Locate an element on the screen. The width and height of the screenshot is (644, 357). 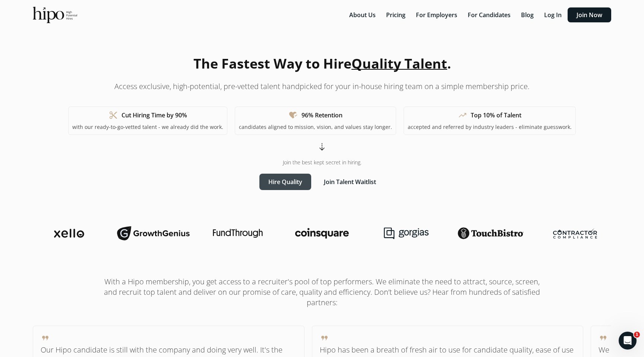
h1: The Fastest Way to Hire . is located at coordinates (322, 64).